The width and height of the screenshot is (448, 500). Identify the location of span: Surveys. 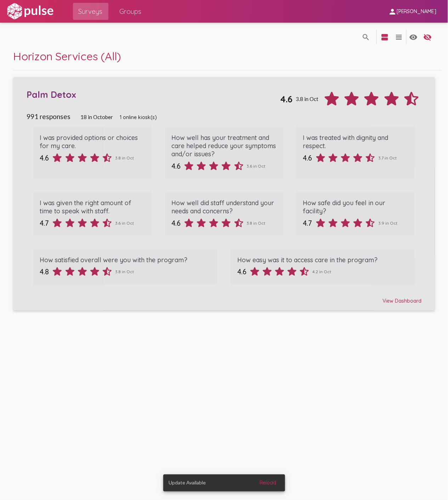
(91, 11).